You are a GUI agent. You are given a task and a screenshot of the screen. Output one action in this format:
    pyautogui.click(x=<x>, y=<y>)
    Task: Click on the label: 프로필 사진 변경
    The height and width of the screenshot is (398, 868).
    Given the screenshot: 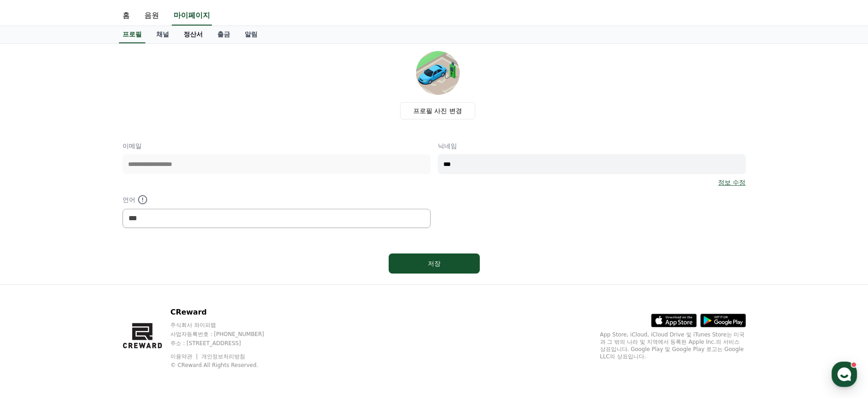 What is the action you would take?
    pyautogui.click(x=437, y=111)
    